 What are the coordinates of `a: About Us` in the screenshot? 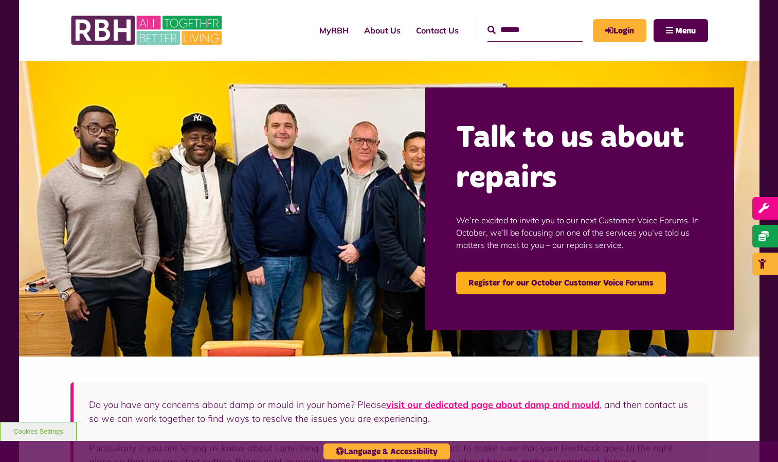 It's located at (382, 30).